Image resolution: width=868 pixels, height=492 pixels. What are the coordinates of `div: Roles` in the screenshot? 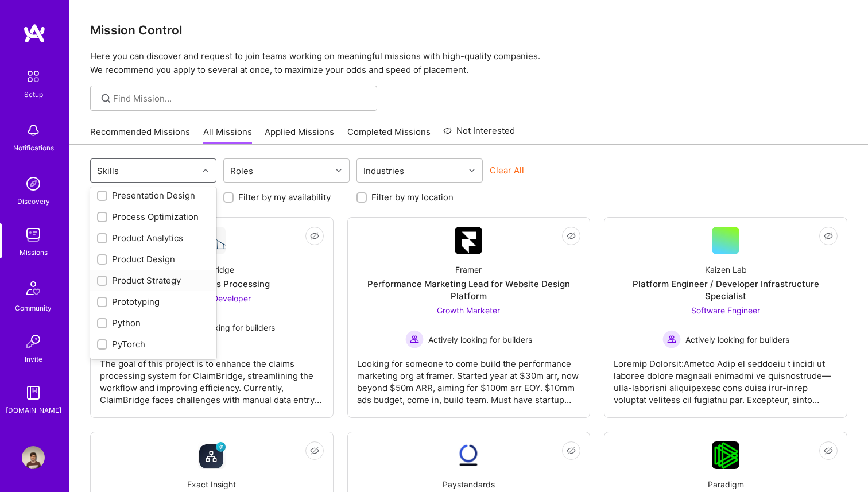 It's located at (242, 170).